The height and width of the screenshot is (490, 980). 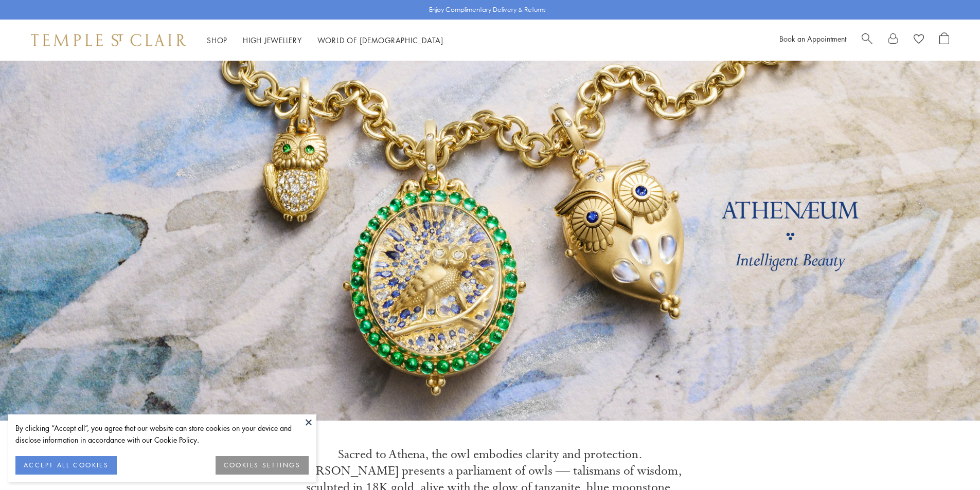 What do you see at coordinates (487, 10) in the screenshot?
I see `p: Enjoy Complimentary Delivery & Returns` at bounding box center [487, 10].